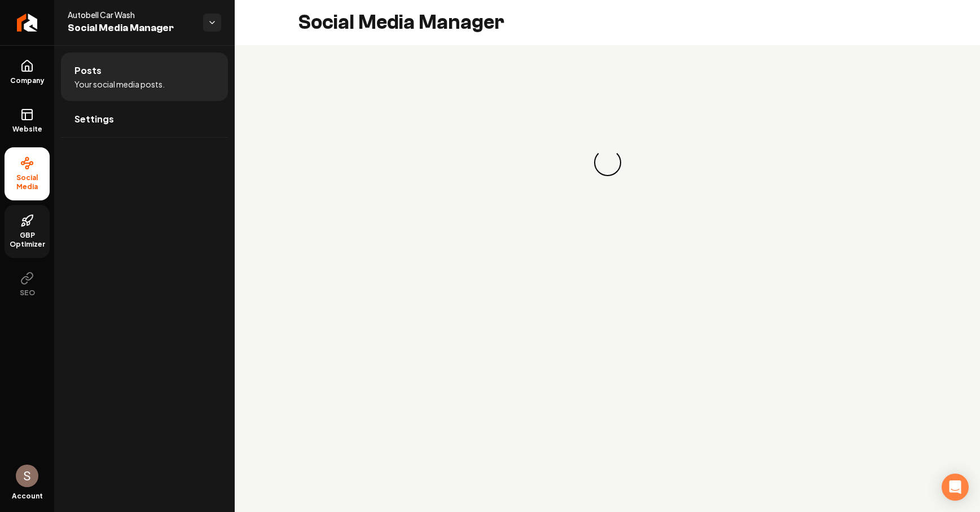 This screenshot has height=512, width=980. I want to click on span: Social Media, so click(27, 182).